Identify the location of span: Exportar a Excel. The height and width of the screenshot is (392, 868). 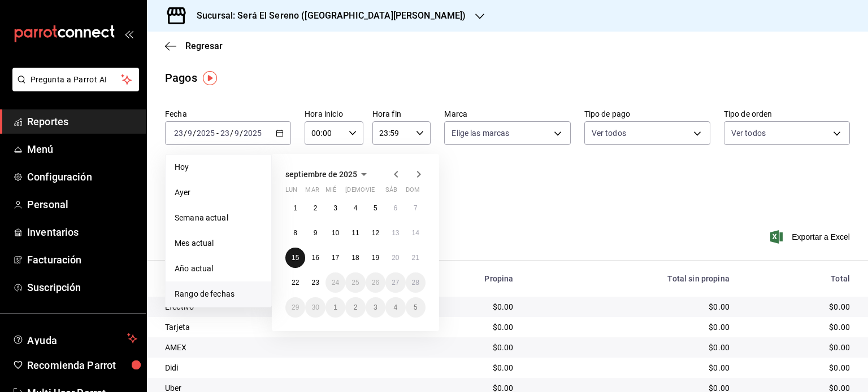
(811, 237).